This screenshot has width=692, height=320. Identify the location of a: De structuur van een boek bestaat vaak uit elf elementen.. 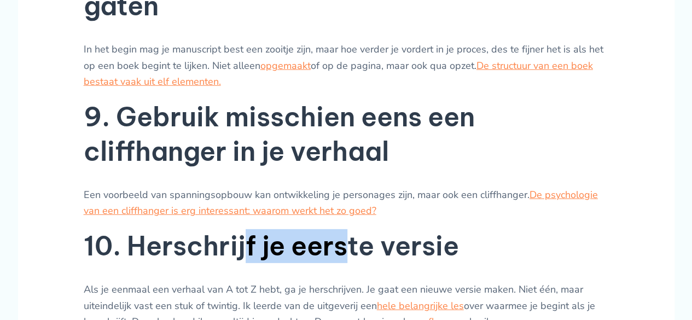
(338, 74).